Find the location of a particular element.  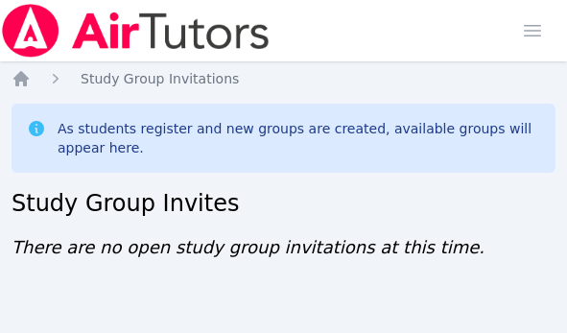

nav: Breadcrumb is located at coordinates (283, 79).